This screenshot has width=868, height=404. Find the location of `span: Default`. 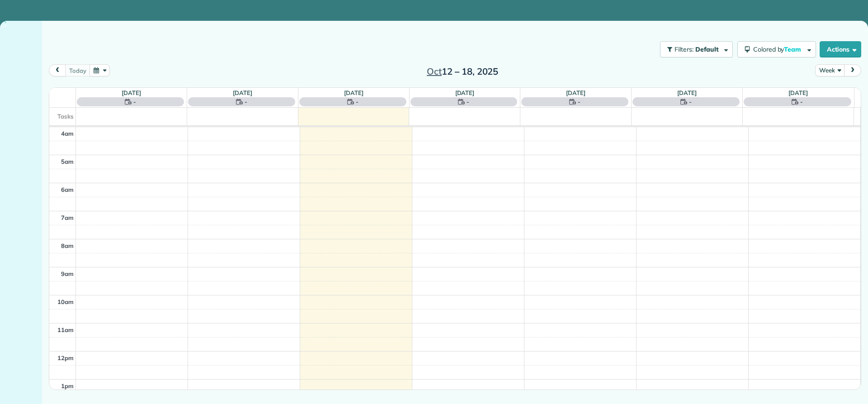

span: Default is located at coordinates (707, 50).